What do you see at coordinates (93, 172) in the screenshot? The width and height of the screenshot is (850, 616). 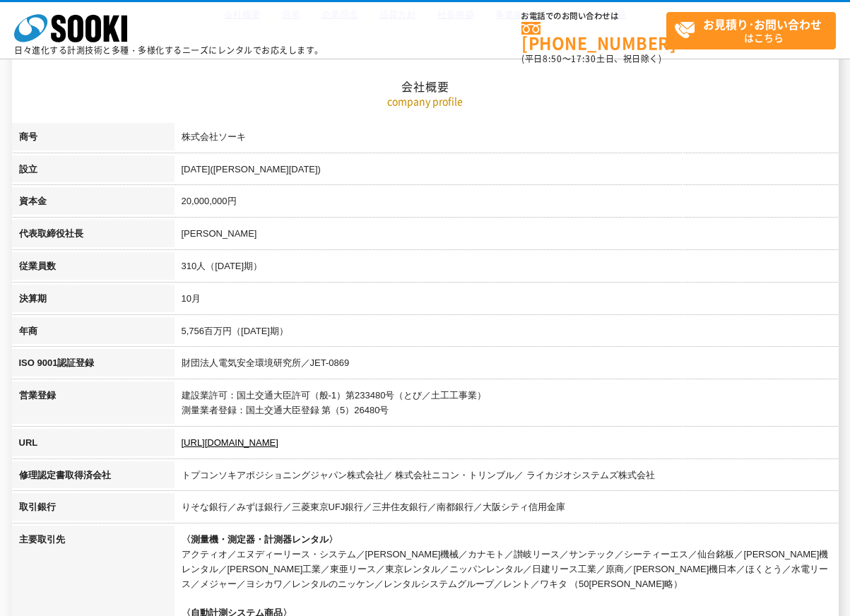 I see `th: 設立` at bounding box center [93, 172].